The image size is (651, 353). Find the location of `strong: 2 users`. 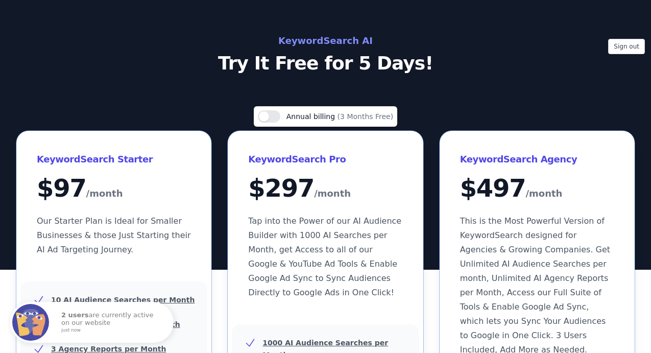

strong: 2 users is located at coordinates (75, 314).